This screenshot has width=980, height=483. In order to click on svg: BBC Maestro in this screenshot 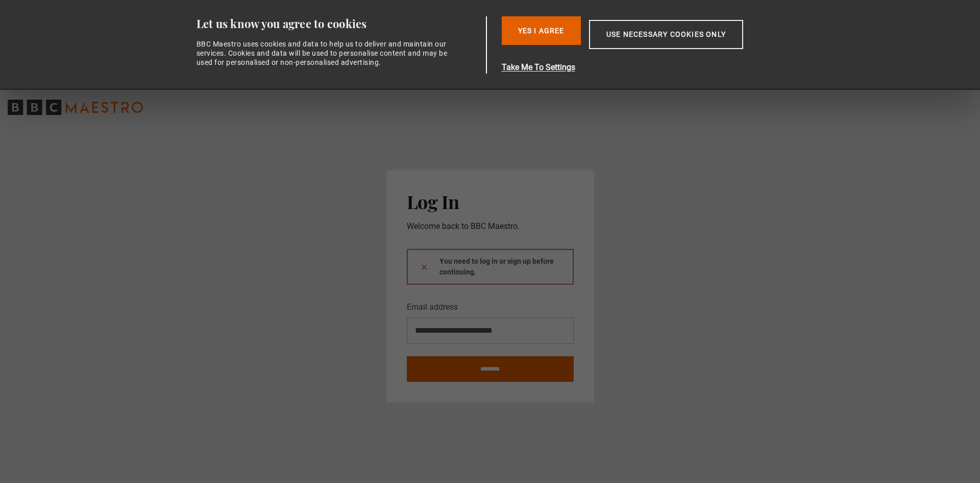, I will do `click(75, 108)`.